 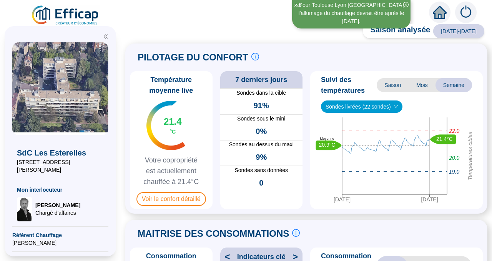 What do you see at coordinates (397, 31) in the screenshot?
I see `span: Saison analysée` at bounding box center [397, 31].